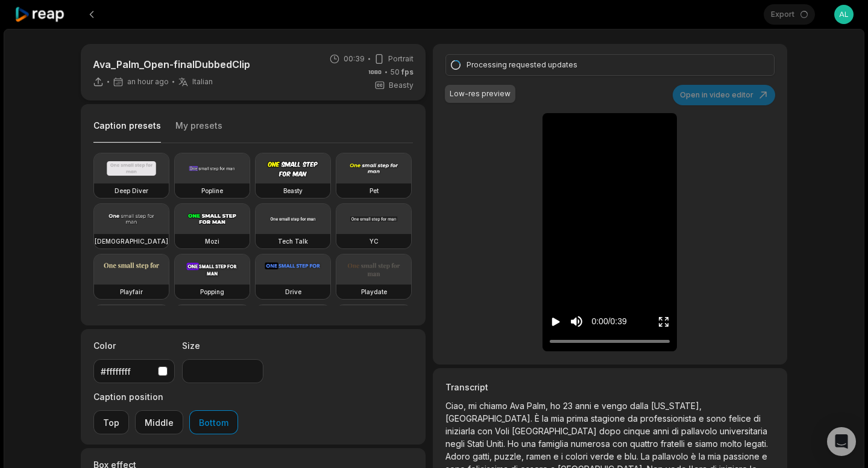  Describe the element at coordinates (483, 456) in the screenshot. I see `span: gatti,` at that location.